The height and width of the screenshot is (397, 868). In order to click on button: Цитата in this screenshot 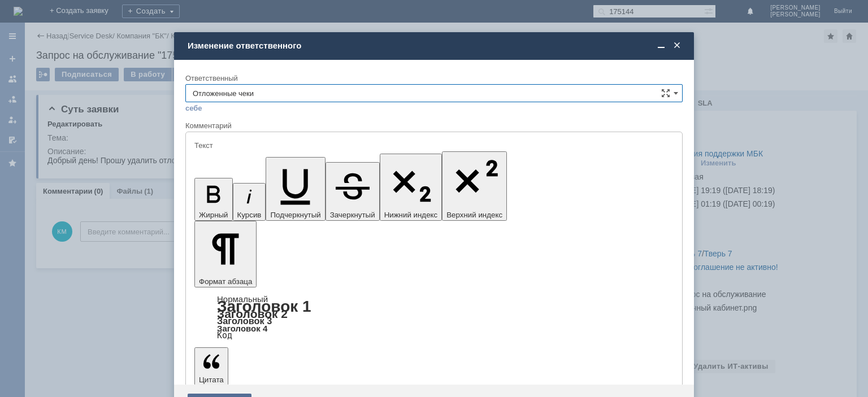, I will do `click(211, 367)`.